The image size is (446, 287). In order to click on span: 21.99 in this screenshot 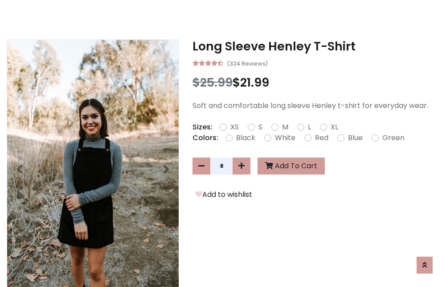, I will do `click(255, 82)`.